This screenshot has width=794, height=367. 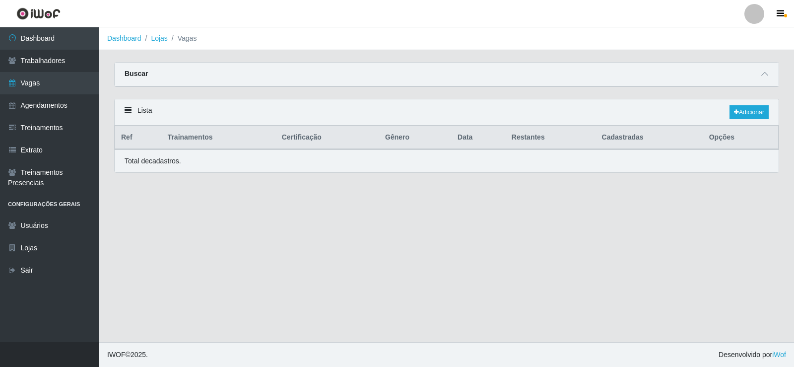 What do you see at coordinates (182, 38) in the screenshot?
I see `li: Vagas` at bounding box center [182, 38].